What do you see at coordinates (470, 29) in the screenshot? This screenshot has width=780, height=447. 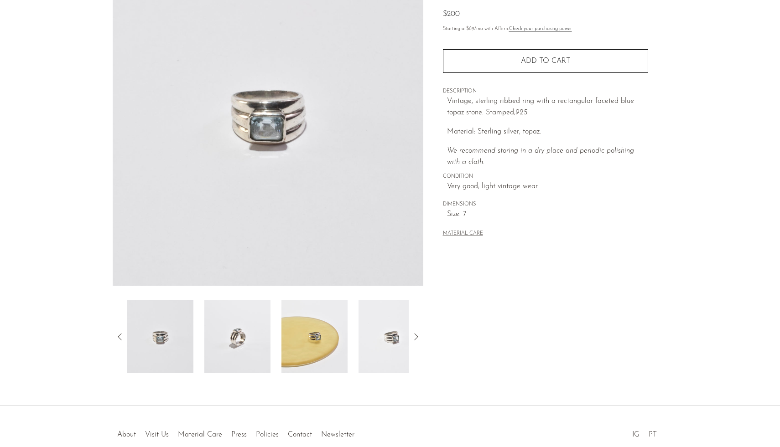 I see `span: $69` at bounding box center [470, 29].